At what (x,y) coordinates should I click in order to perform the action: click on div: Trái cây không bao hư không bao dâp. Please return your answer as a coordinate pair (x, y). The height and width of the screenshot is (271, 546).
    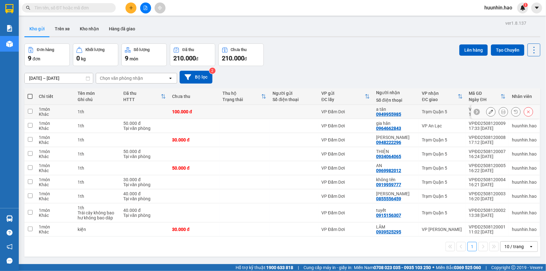
    Looking at the image, I should click on (97, 215).